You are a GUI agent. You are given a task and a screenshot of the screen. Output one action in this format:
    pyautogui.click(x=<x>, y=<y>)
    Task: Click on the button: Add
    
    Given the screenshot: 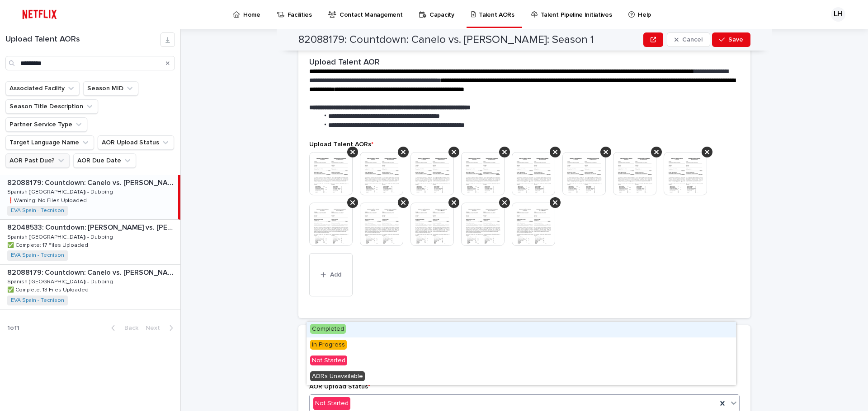 What is the action you would take?
    pyautogui.click(x=331, y=275)
    